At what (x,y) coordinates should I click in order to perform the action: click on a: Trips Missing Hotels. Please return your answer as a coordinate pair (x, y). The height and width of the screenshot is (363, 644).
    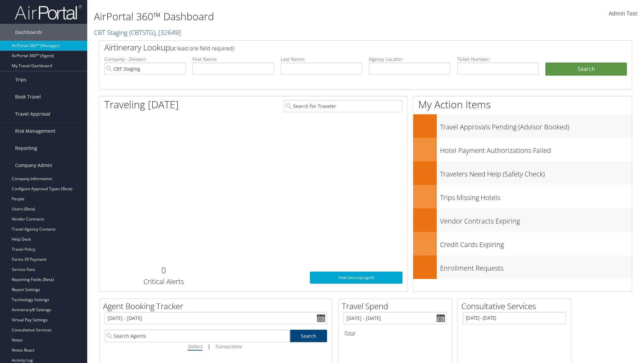
    Looking at the image, I should click on (522, 196).